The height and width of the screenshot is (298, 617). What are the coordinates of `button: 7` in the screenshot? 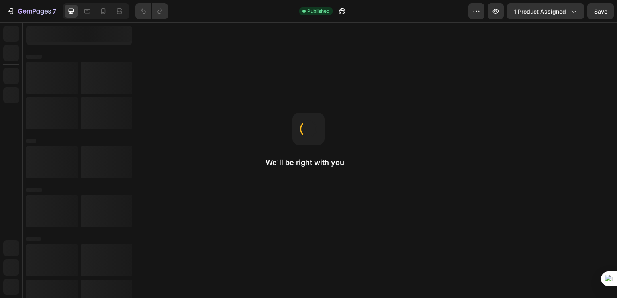 It's located at (31, 11).